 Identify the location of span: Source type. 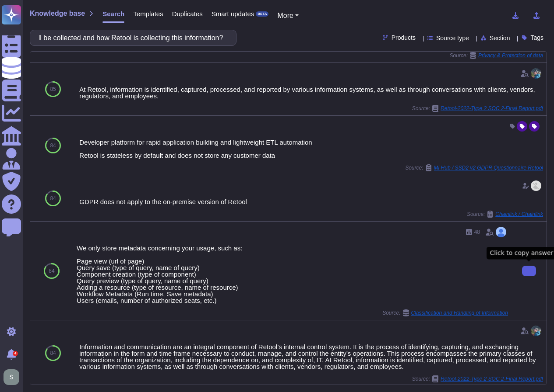
(452, 38).